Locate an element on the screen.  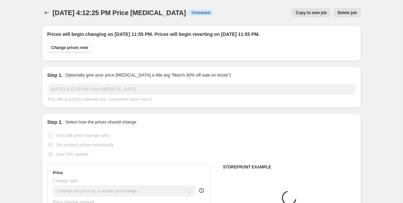
h2: Step 1. is located at coordinates (55, 75).